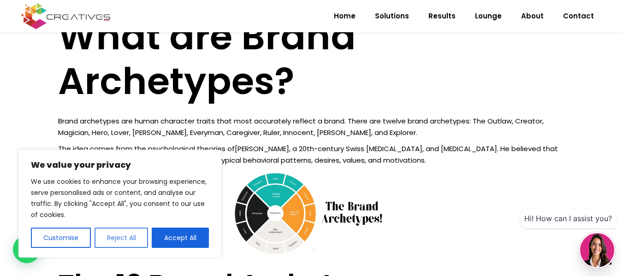 This screenshot has height=276, width=623. I want to click on div: We value your privacy, so click(120, 204).